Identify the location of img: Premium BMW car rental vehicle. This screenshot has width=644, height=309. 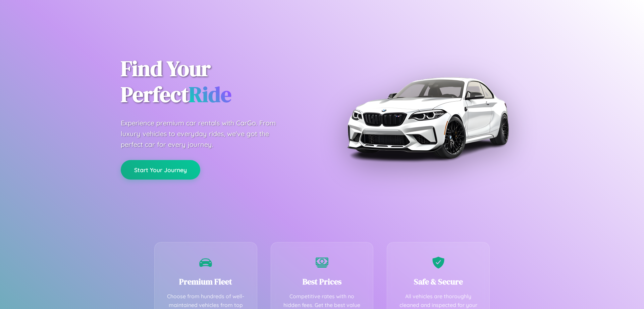
(427, 118).